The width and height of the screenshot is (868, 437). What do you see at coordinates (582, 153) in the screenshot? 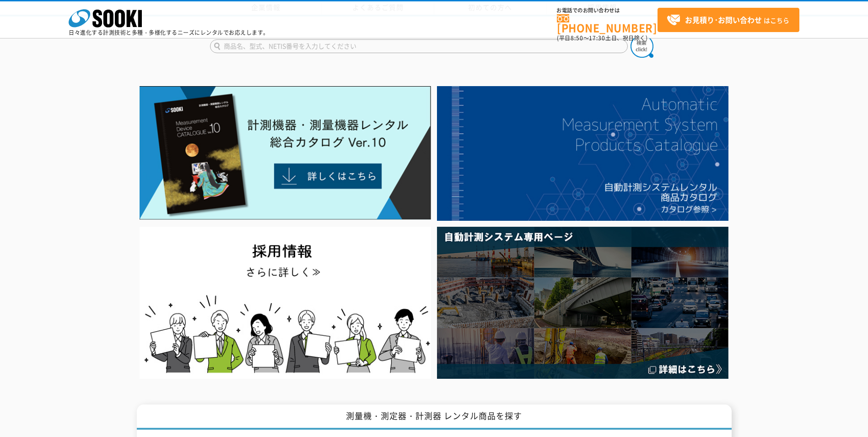
I see `img: 自動計測システムカタログ` at bounding box center [582, 153].